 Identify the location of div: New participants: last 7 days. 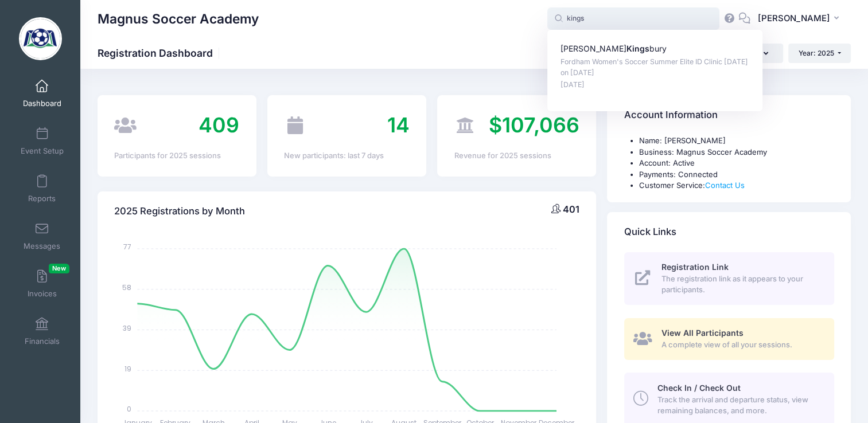
(346, 156).